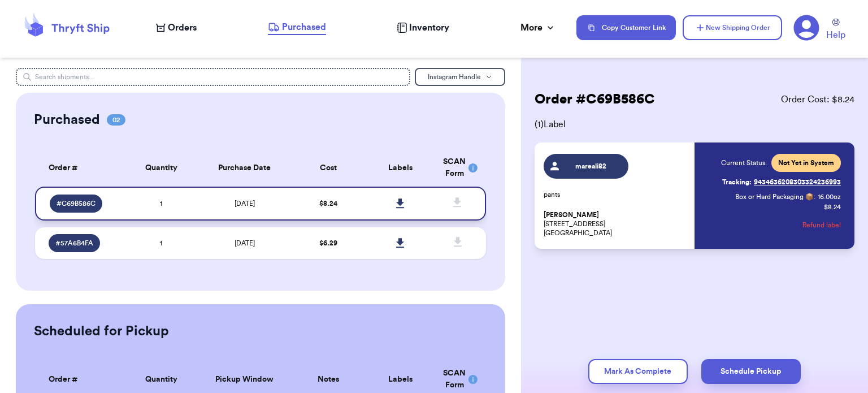 The image size is (868, 393). What do you see at coordinates (422, 27) in the screenshot?
I see `a: Inventory` at bounding box center [422, 27].